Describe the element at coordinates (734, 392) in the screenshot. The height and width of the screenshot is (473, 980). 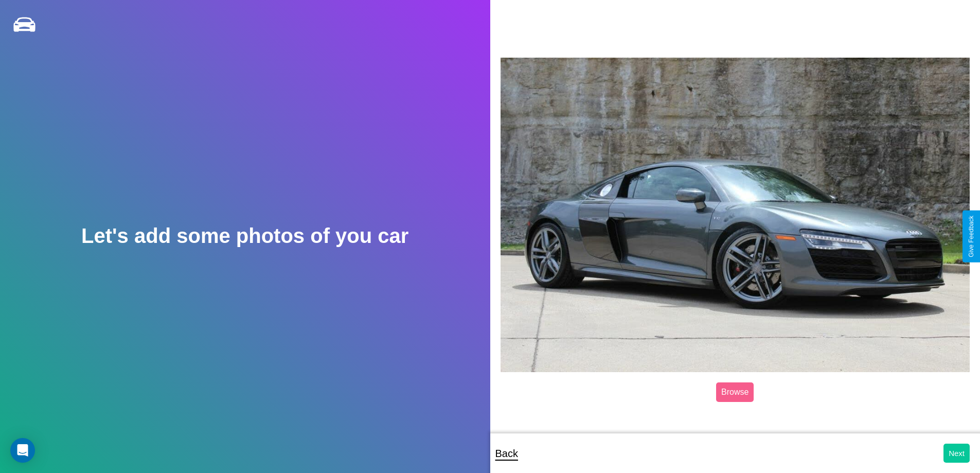
I see `label: Browse` at that location.